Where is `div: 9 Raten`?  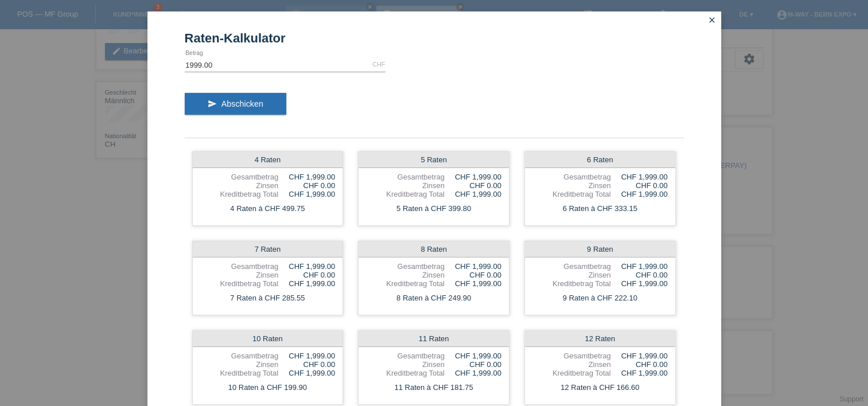
div: 9 Raten is located at coordinates (600, 250).